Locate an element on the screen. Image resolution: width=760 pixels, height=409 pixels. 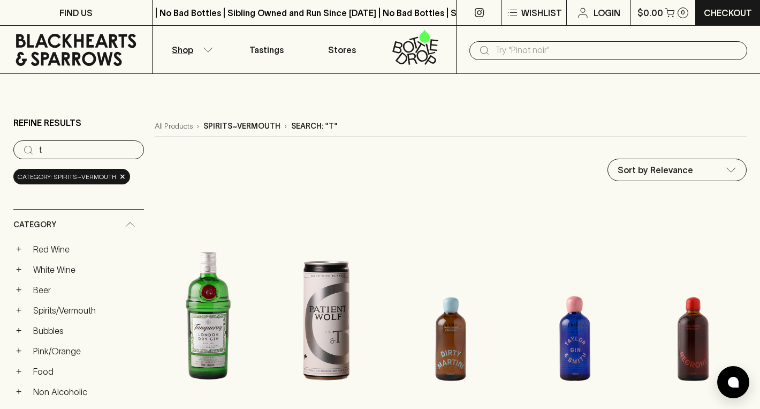
a: Tastings is located at coordinates (267, 49).